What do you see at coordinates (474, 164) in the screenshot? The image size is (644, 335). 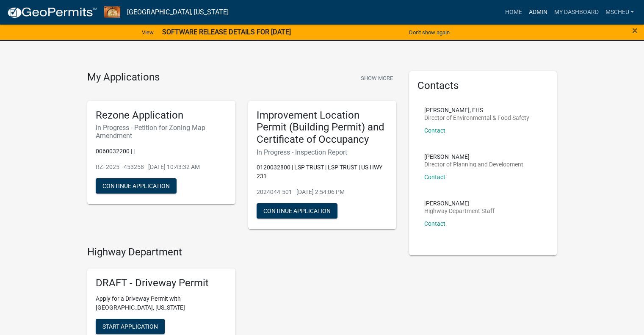 I see `p: Director of Planning and Development` at bounding box center [474, 164].